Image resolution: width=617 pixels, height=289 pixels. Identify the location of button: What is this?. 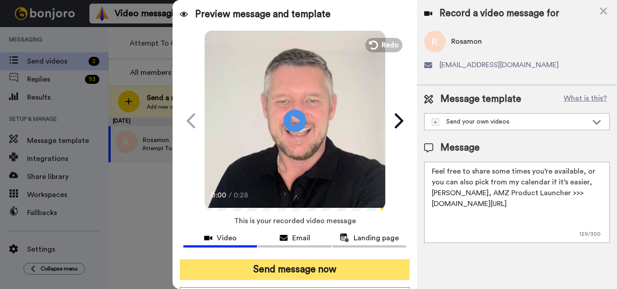
(585, 99).